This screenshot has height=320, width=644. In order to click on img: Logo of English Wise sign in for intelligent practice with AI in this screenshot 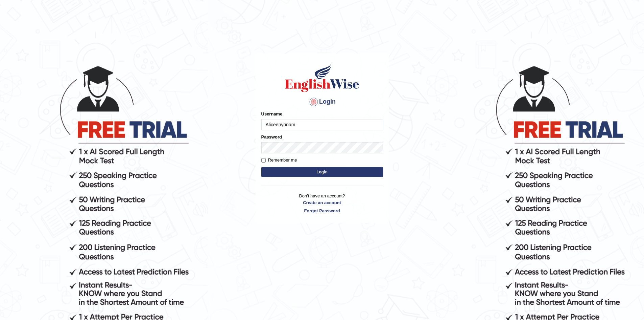, I will do `click(322, 78)`.